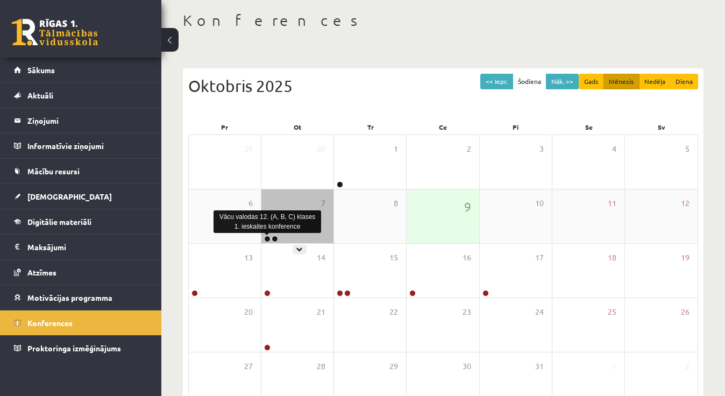  I want to click on span: 14, so click(321, 258).